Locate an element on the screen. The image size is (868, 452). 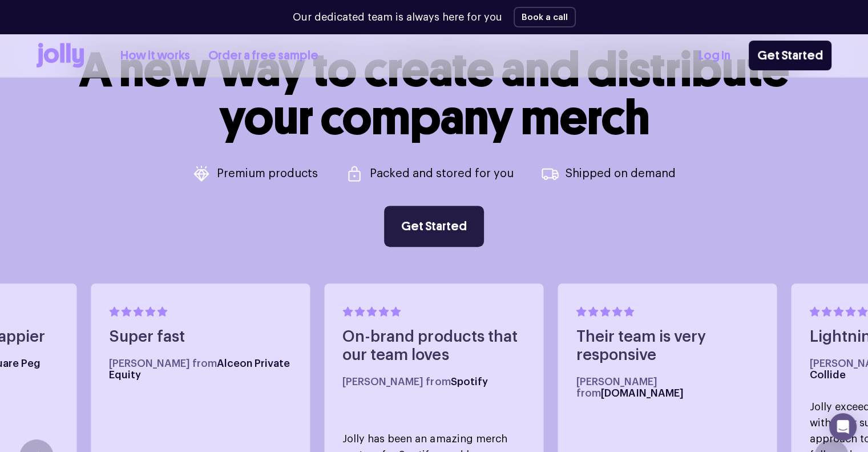
p: Packed and stored for you is located at coordinates (442, 173).